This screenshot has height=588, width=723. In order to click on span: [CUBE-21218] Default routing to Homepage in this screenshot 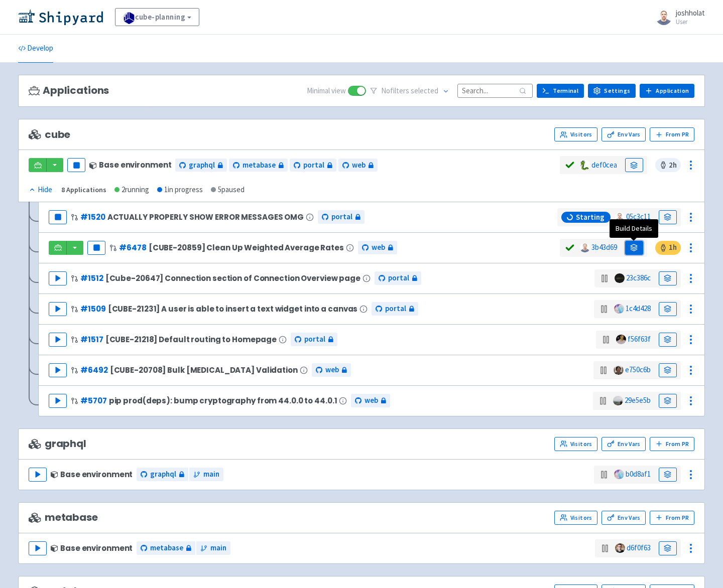, I will do `click(192, 339)`.